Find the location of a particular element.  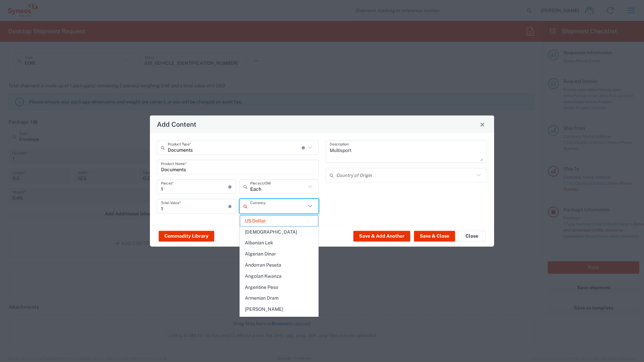

button: Save & Add Another is located at coordinates (382, 236).